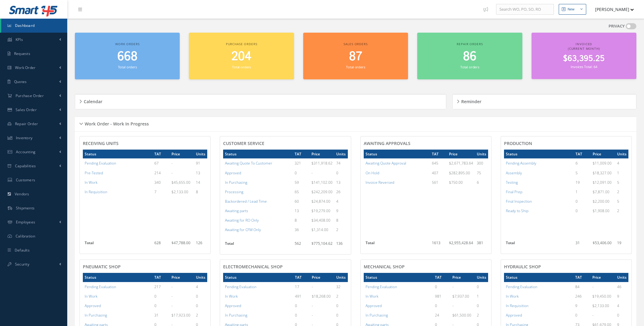 Image resolution: width=644 pixels, height=326 pixels. Describe the element at coordinates (442, 316) in the screenshot. I see `td: 24` at that location.